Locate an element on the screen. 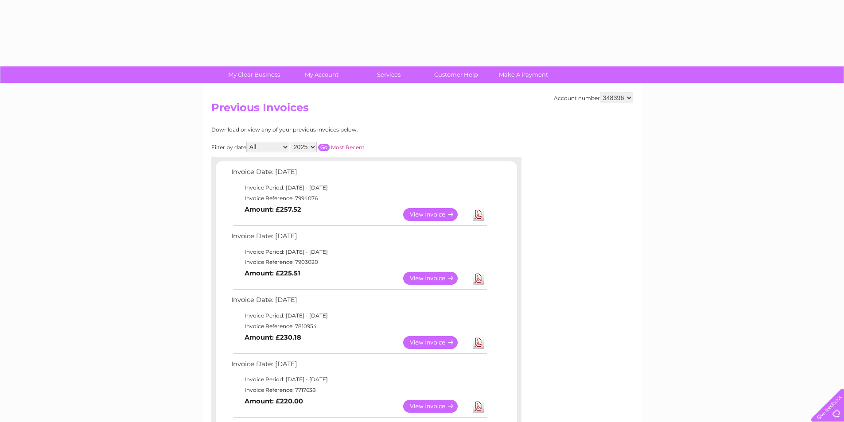  a: Most Recent is located at coordinates (348, 147).